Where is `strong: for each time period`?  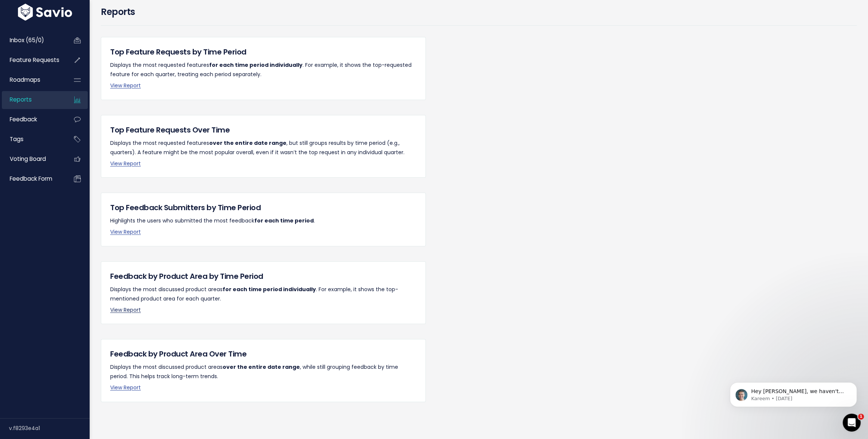
strong: for each time period is located at coordinates (283, 221).